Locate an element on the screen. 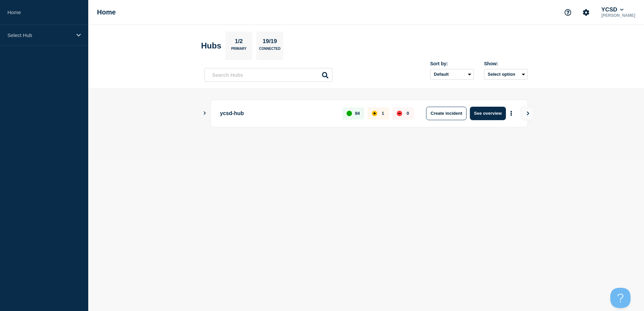 The height and width of the screenshot is (311, 644). p: Primary is located at coordinates (239, 50).